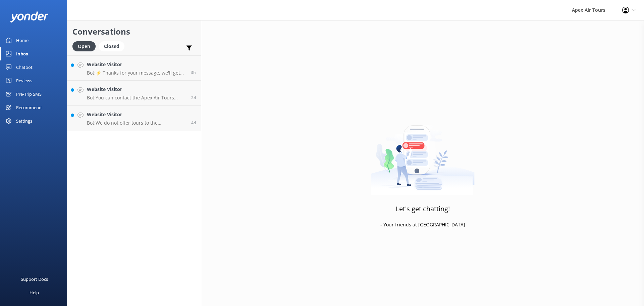 The height and width of the screenshot is (306, 644). I want to click on img: yonder-white-logo.png, so click(29, 17).